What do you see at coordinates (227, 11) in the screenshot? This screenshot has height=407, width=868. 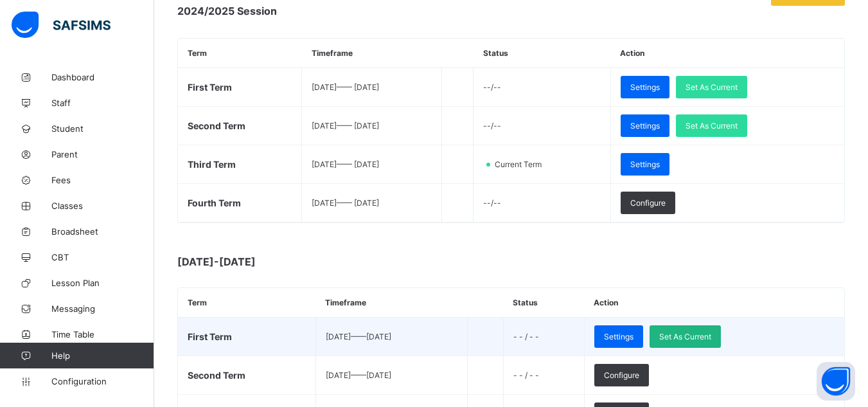 I see `span: 2024/2025 Session` at bounding box center [227, 11].